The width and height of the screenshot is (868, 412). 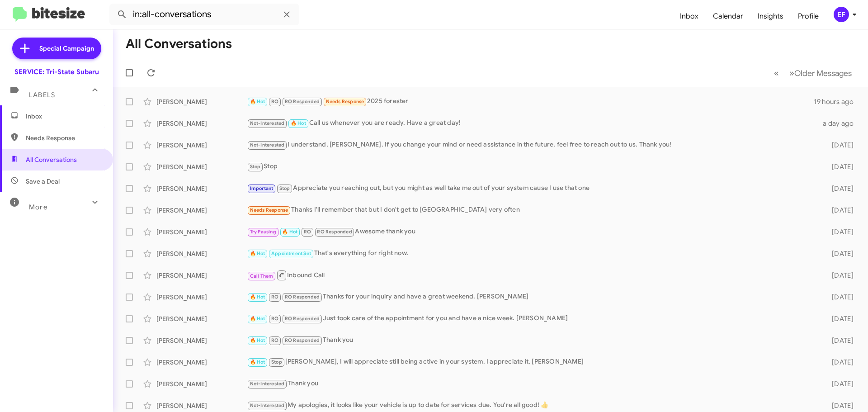 I want to click on span: Profile, so click(x=808, y=16).